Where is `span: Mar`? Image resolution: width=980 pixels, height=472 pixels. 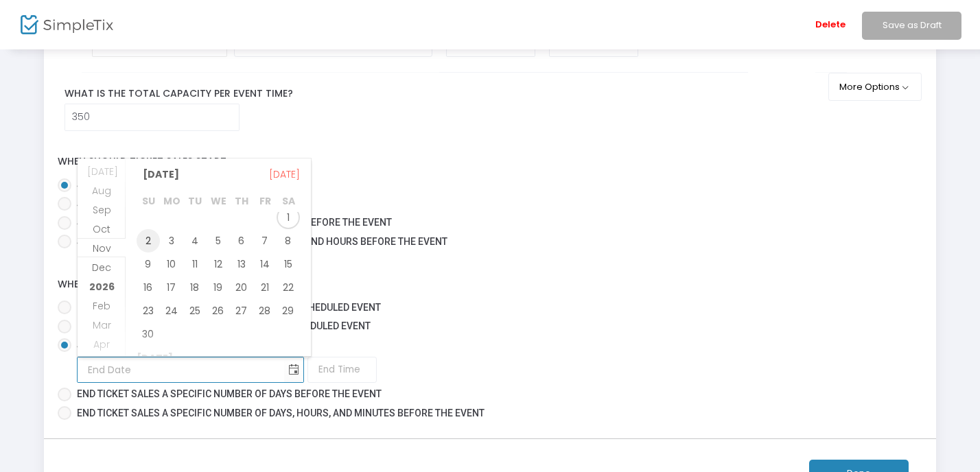
span: Mar is located at coordinates (102, 325).